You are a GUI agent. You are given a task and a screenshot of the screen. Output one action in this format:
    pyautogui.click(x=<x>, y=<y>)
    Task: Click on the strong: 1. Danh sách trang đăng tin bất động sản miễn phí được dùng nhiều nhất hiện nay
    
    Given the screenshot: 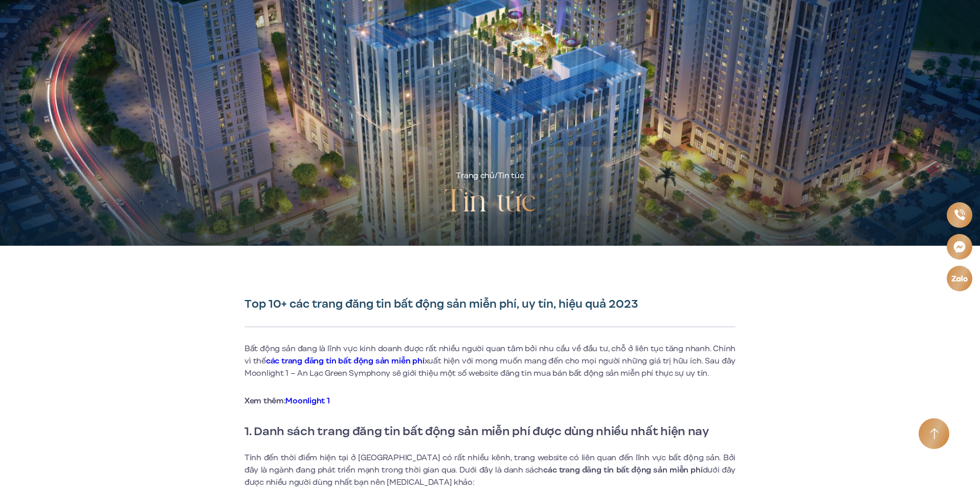 What is the action you would take?
    pyautogui.click(x=477, y=431)
    